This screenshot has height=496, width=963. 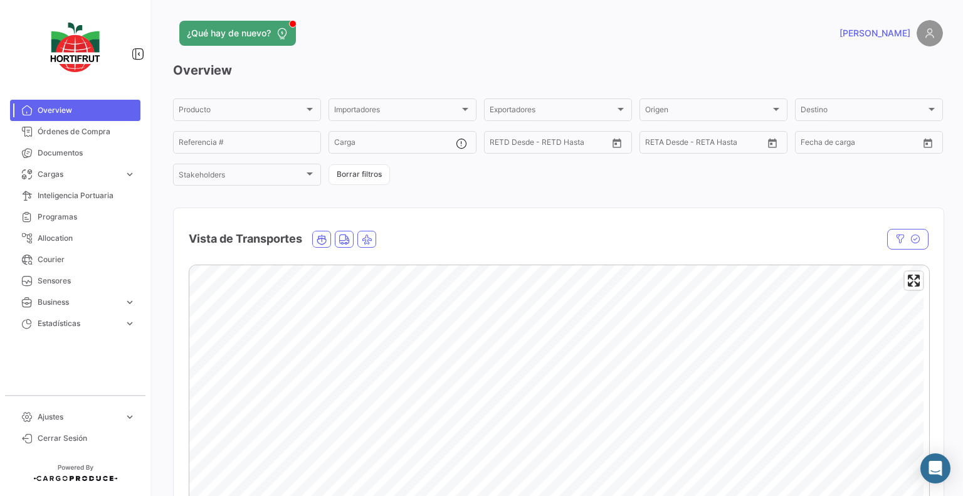 What do you see at coordinates (359, 174) in the screenshot?
I see `button: Borrar filtros` at bounding box center [359, 174].